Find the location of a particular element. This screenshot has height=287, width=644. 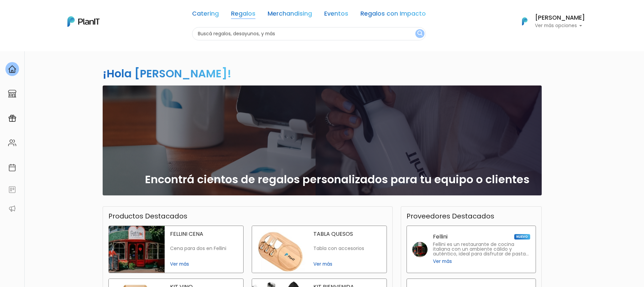

p: FELLINI CENA is located at coordinates (204, 234).